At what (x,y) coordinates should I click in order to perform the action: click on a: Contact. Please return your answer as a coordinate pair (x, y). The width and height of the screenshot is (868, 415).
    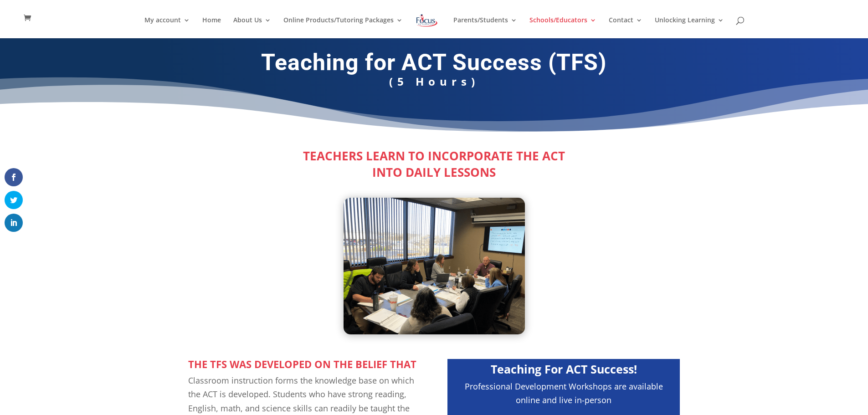
    Looking at the image, I should click on (625, 27).